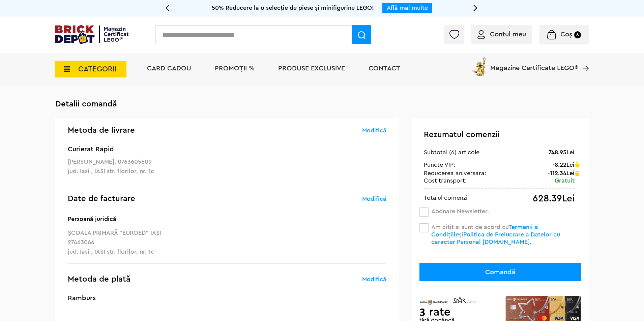  What do you see at coordinates (227, 298) in the screenshot?
I see `h5: Ramburs` at bounding box center [227, 298].